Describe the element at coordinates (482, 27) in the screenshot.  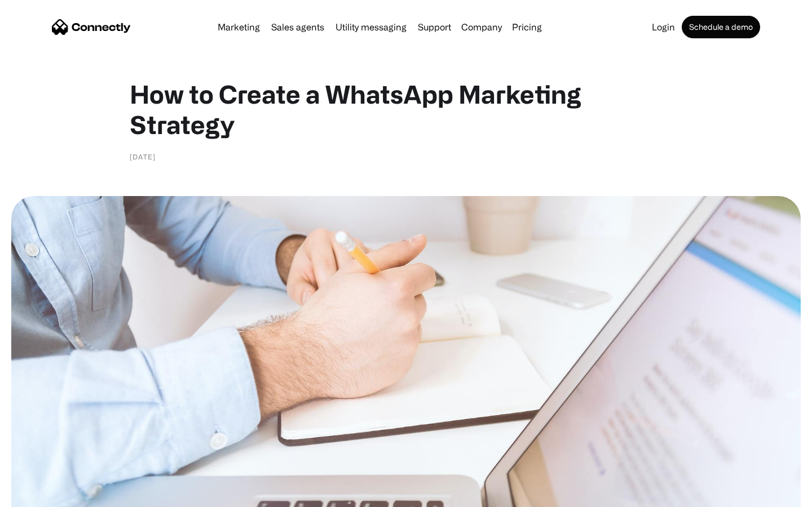
I see `div: Company` at that location.